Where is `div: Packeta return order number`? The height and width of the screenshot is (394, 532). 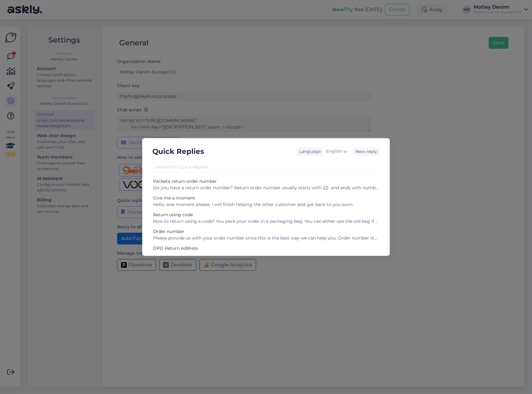
div: Packeta return order number is located at coordinates (266, 181).